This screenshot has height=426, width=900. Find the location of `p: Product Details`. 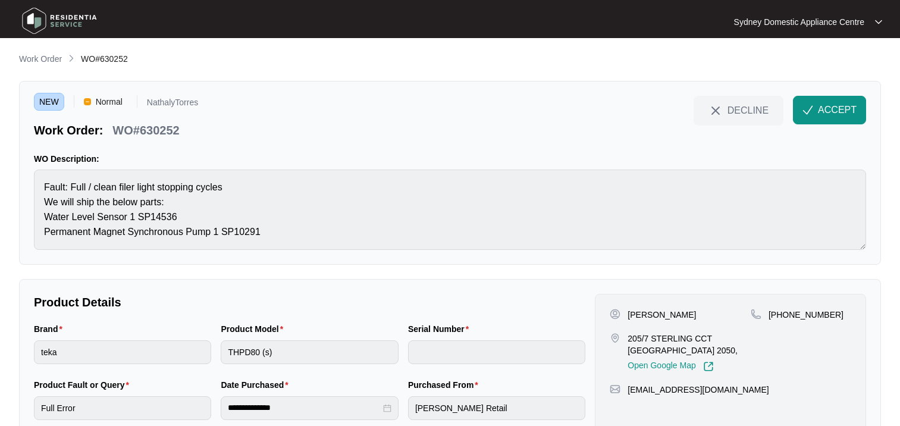

p: Product Details is located at coordinates (309, 302).